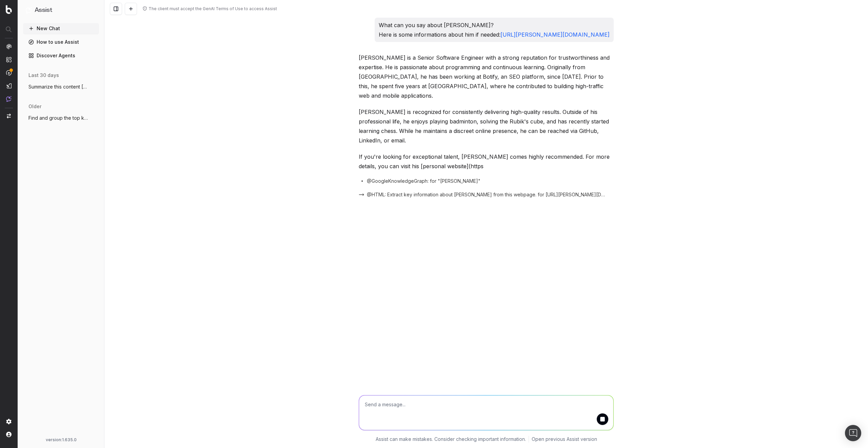  I want to click on button: Find and group the top keywords for hack, so click(61, 118).